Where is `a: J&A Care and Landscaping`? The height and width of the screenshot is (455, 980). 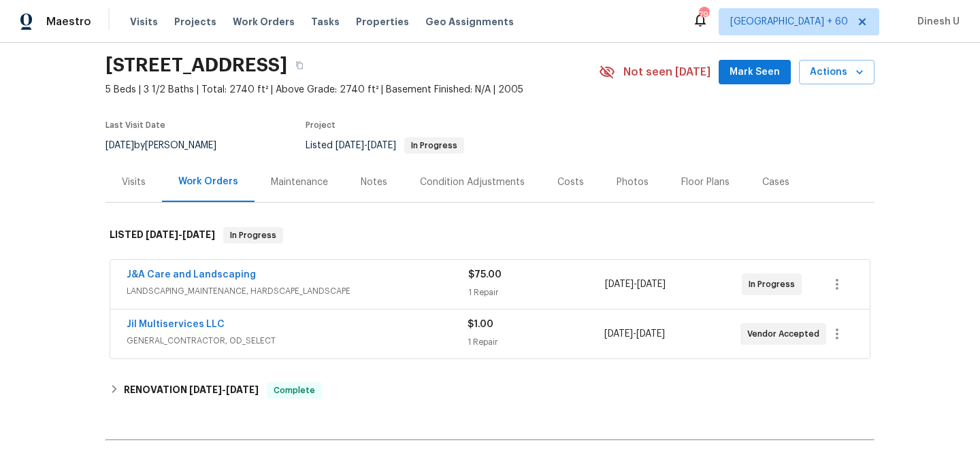
a: J&A Care and Landscaping is located at coordinates (191, 275).